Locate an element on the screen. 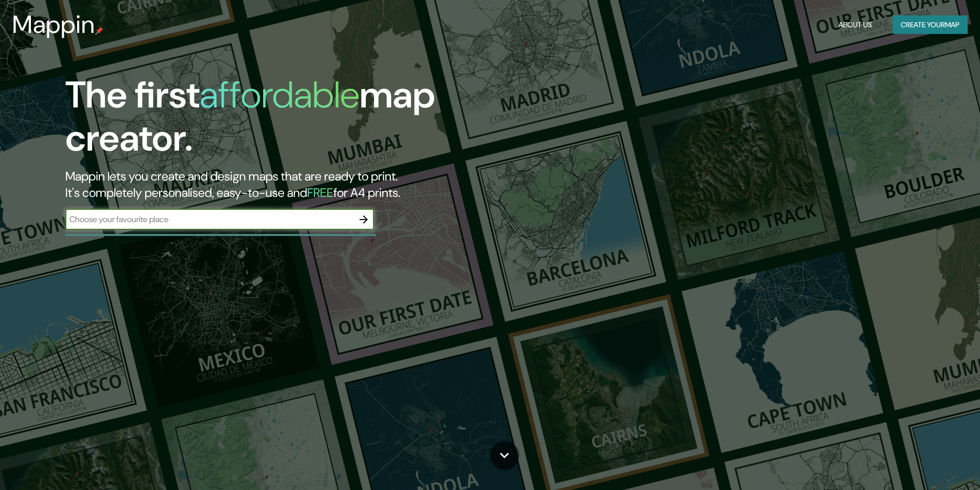  h5: FREE is located at coordinates (320, 192).